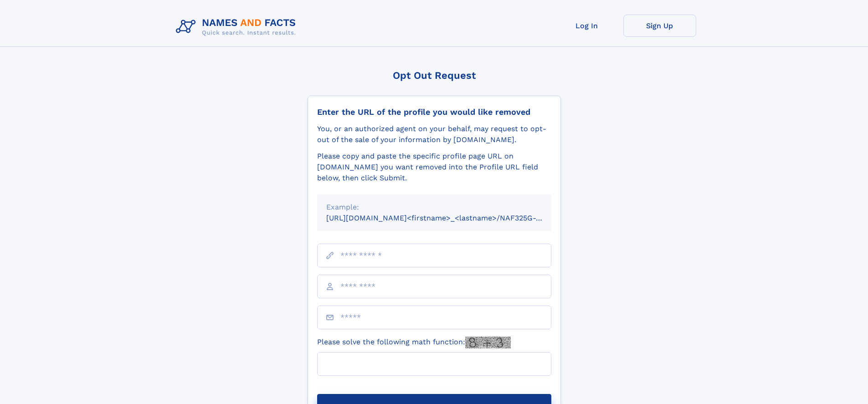 This screenshot has height=404, width=868. Describe the element at coordinates (659, 25) in the screenshot. I see `a: Sign Up` at that location.